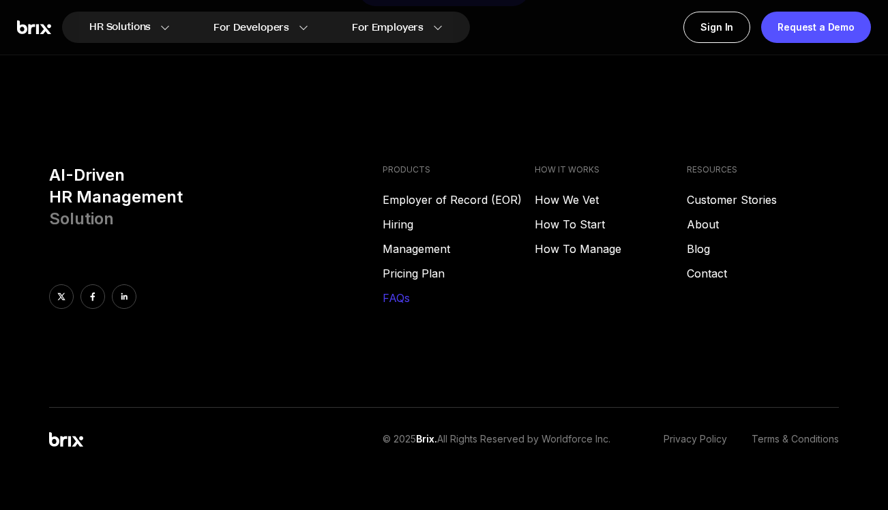 The image size is (888, 510). I want to click on a: How We Vet, so click(610, 200).